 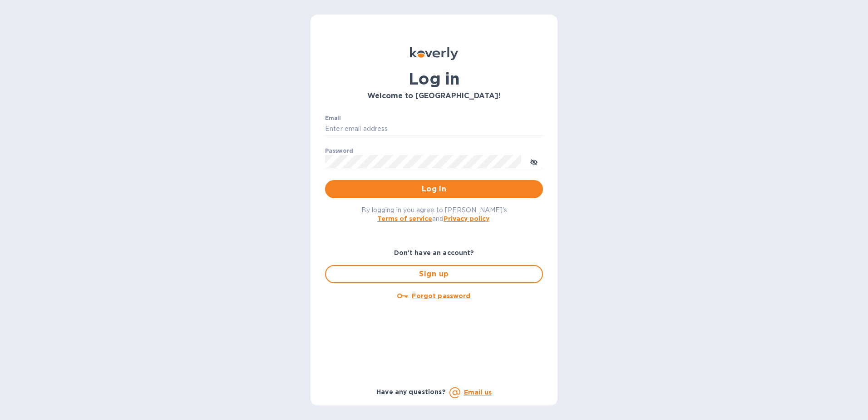 I want to click on a: Privacy policy, so click(x=466, y=219).